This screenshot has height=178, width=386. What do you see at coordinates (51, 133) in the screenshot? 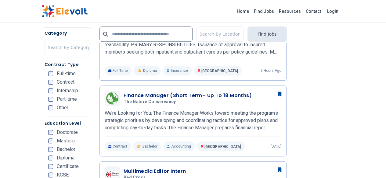
I see `input: Doctorate` at bounding box center [51, 133].